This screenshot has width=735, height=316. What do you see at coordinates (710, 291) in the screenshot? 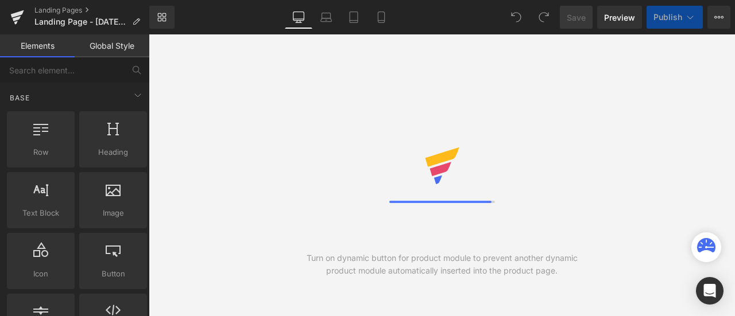
I see `div: Open Intercom Messenger` at bounding box center [710, 291].